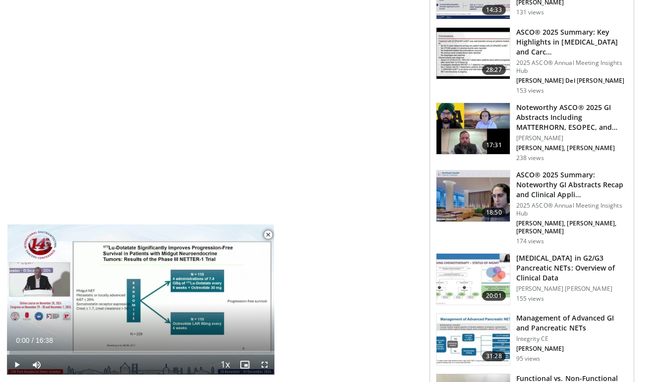 The width and height of the screenshot is (654, 382). What do you see at coordinates (530, 12) in the screenshot?
I see `p: 131 views` at bounding box center [530, 12].